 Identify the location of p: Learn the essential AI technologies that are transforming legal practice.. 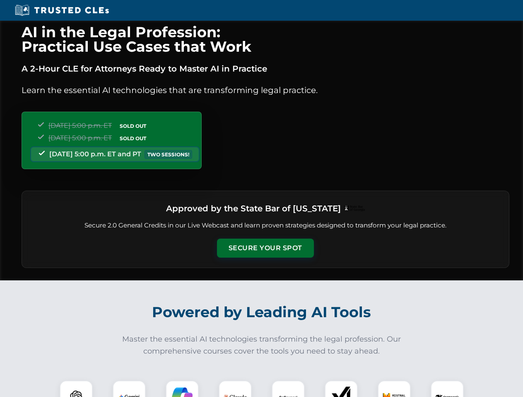
(265, 90).